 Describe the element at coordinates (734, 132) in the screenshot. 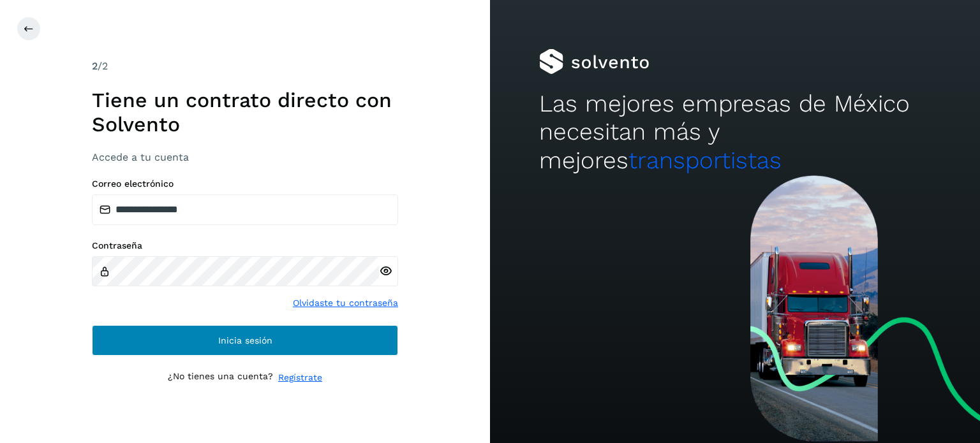

I see `h2: Las mejores empresas de México necesitan más y mejores` at that location.